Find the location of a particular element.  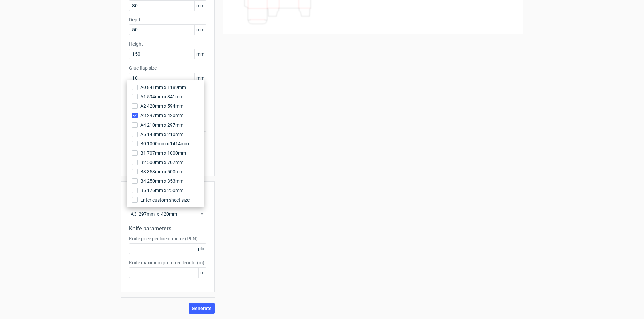

span: B0 1000mm x 1414mm is located at coordinates (164, 144).